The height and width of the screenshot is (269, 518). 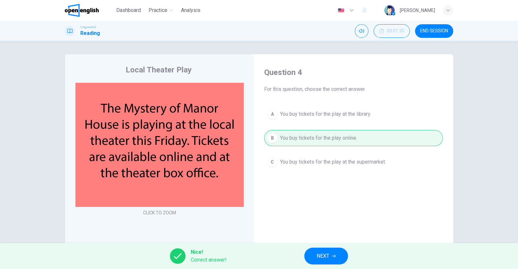 I want to click on button: END SESSION, so click(x=434, y=31).